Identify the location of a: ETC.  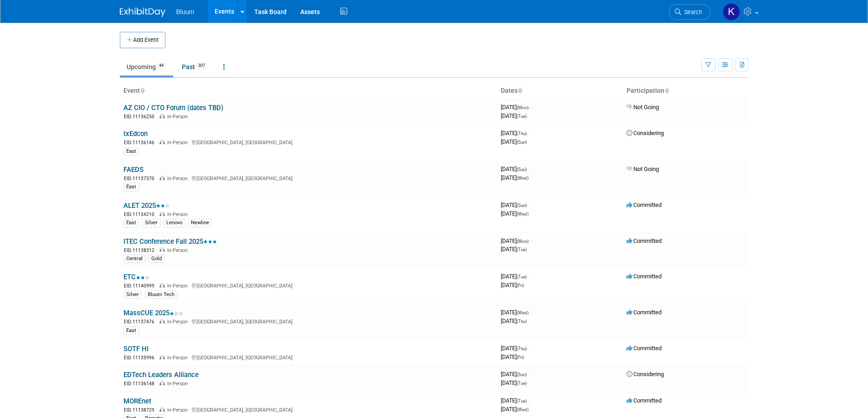
(136, 277).